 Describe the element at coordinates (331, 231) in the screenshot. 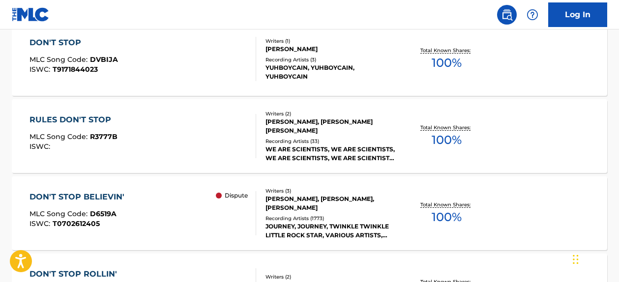

I see `div: JOURNEY, JOURNEY, TWINKLE TWINKLE LITTLE ROCK STAR, VARIOUS ARTISTS, JOURNEY` at that location.